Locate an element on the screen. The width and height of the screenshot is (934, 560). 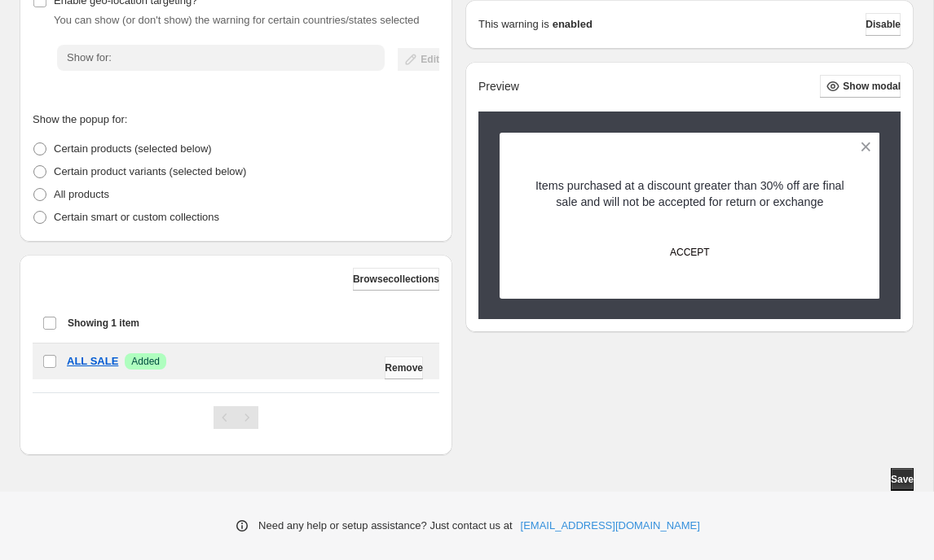
span: Show modal is located at coordinates (871, 86).